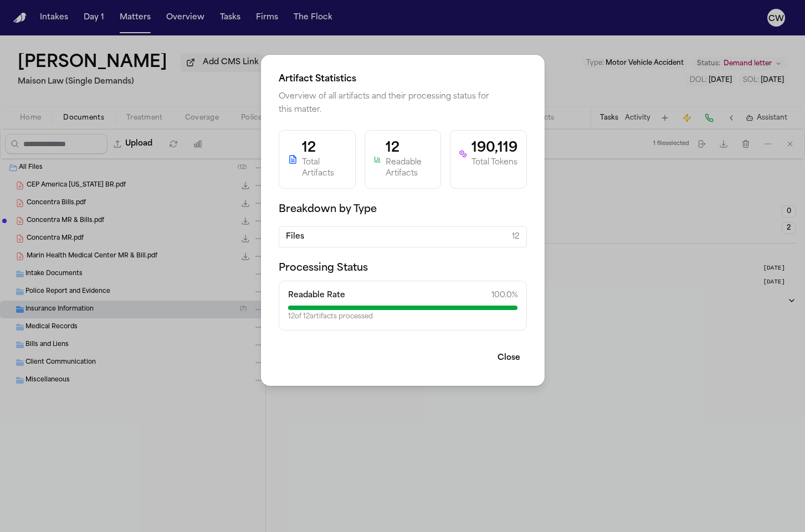  What do you see at coordinates (316, 296) in the screenshot?
I see `span: Readable Rate` at bounding box center [316, 296].